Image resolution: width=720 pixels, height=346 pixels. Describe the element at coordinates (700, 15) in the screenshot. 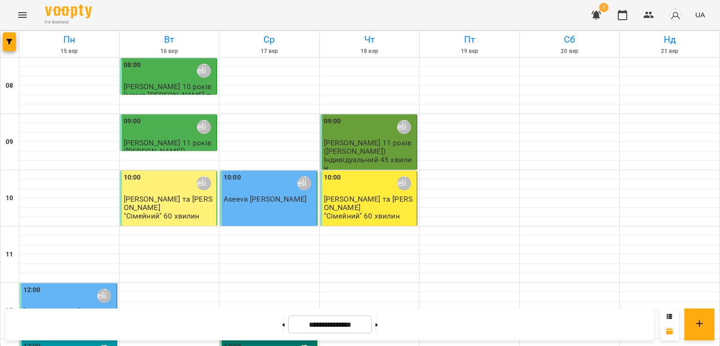

I see `span: UA` at that location.